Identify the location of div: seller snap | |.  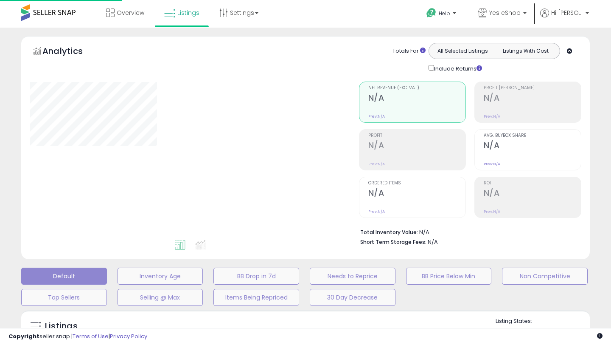
(78, 336).